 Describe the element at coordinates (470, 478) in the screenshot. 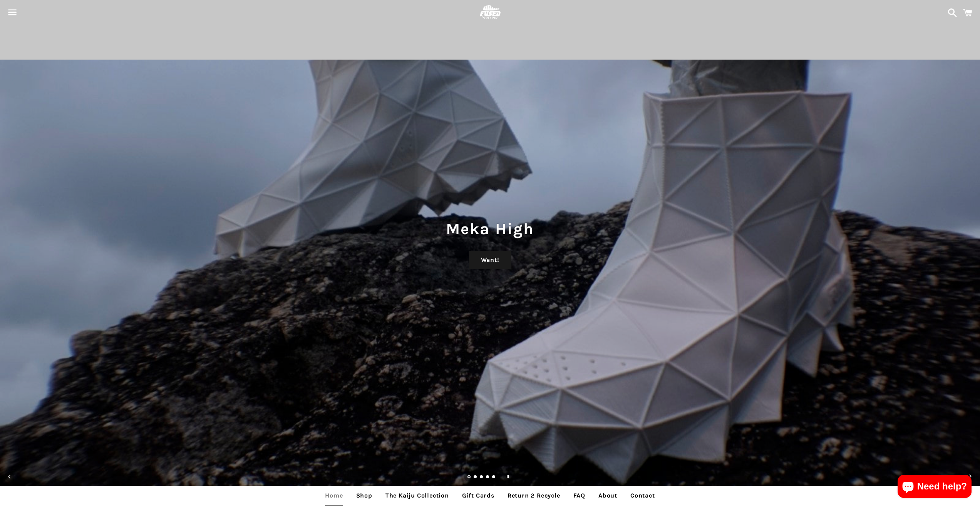

I see `a: Slide 1, current` at that location.